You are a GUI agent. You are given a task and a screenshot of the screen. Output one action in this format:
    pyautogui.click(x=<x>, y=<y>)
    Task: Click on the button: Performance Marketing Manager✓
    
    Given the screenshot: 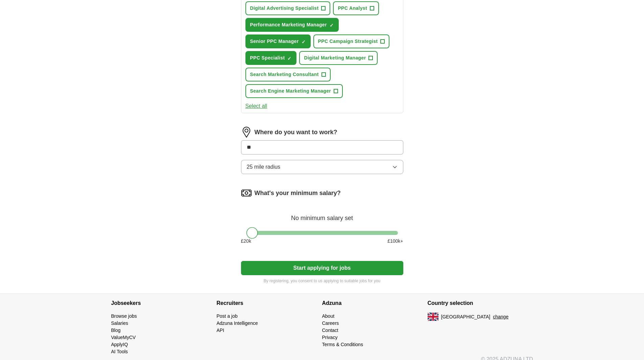 What is the action you would take?
    pyautogui.click(x=292, y=25)
    